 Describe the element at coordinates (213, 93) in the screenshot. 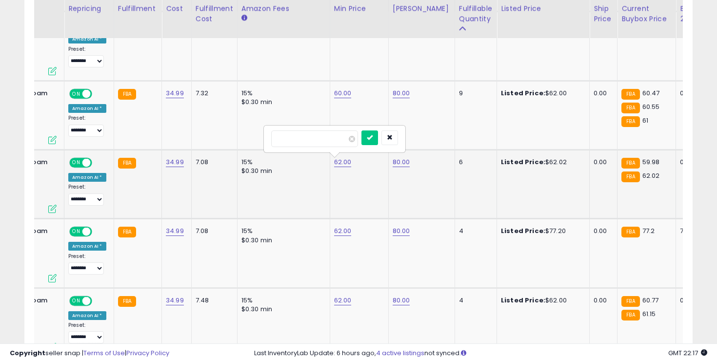

I see `div: 7.32` at that location.